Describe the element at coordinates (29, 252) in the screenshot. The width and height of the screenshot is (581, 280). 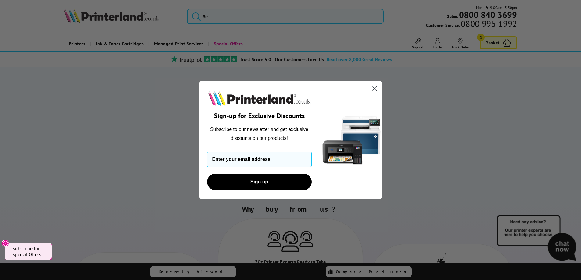
I see `span: Subscribe for Special Offers` at that location.